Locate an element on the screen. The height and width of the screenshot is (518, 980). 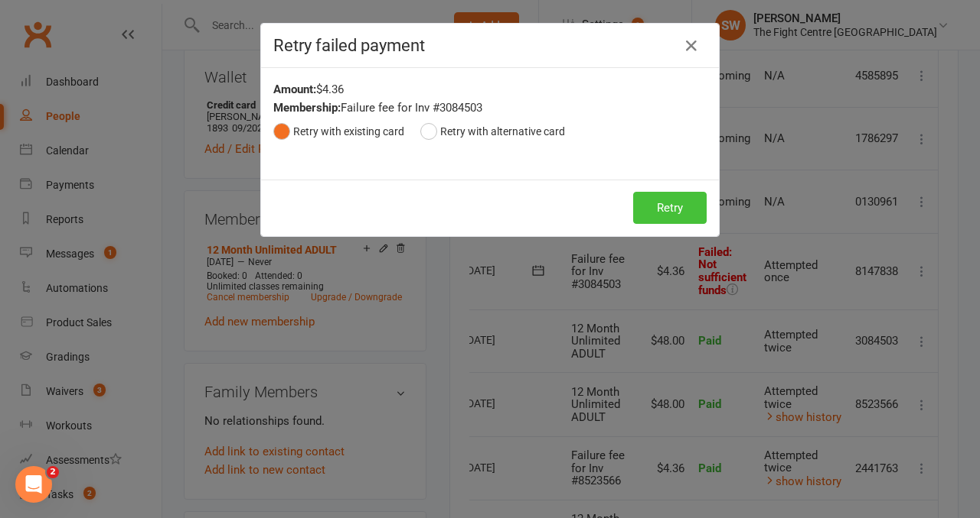
strong: Amount: is located at coordinates (295, 89).